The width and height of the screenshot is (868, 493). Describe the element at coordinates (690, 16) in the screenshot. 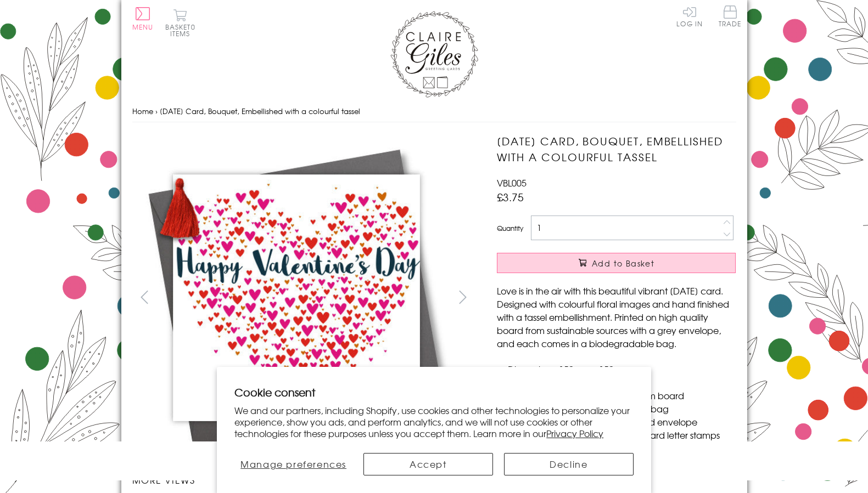

I see `a: Log In` at that location.